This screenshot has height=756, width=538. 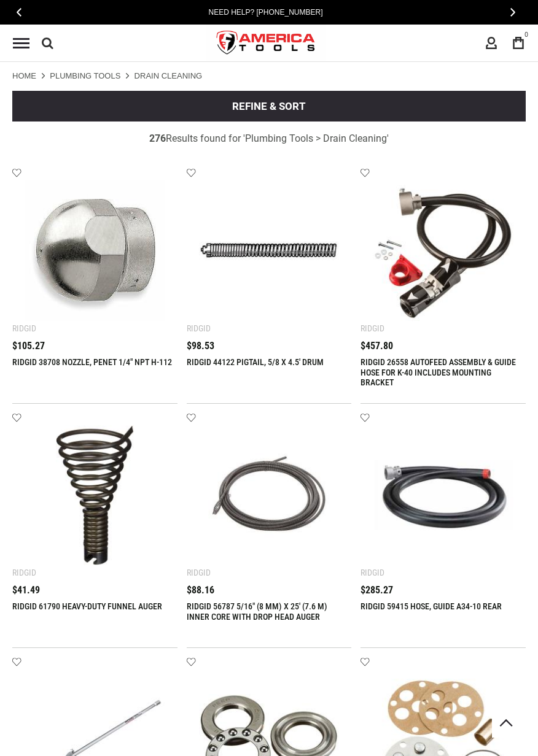 What do you see at coordinates (200, 590) in the screenshot?
I see `span: $88.16` at bounding box center [200, 590].